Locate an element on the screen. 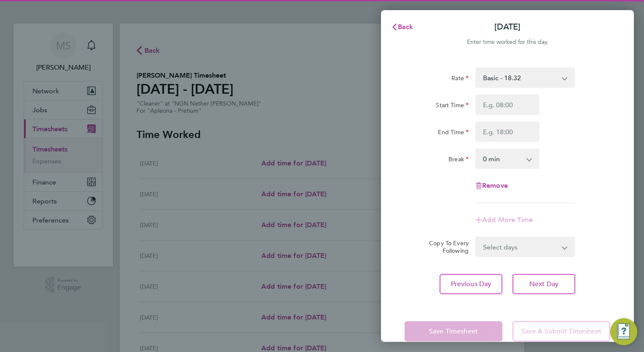 The height and width of the screenshot is (352, 644). span: Next Day is located at coordinates (544, 283).